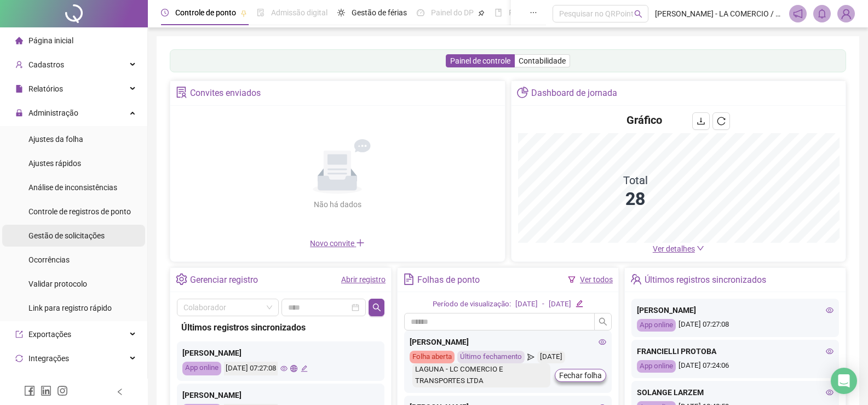  Describe the element at coordinates (337, 243) in the screenshot. I see `span: Novo convite` at that location.